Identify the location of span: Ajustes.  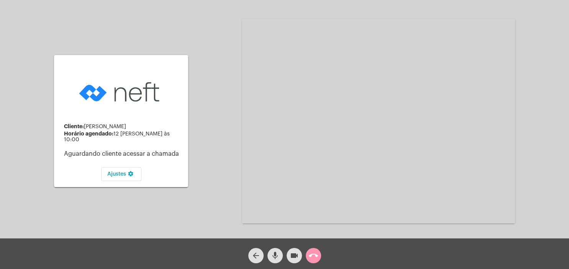
(121, 174).